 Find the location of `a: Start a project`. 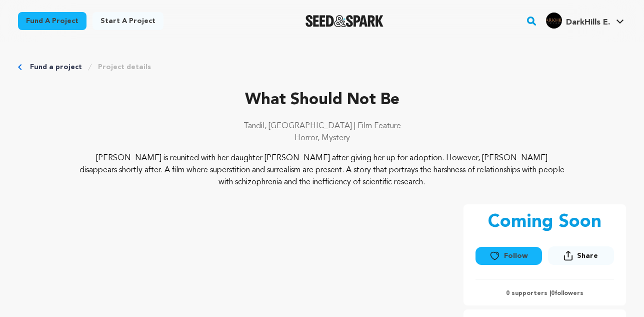

a: Start a project is located at coordinates (128, 21).